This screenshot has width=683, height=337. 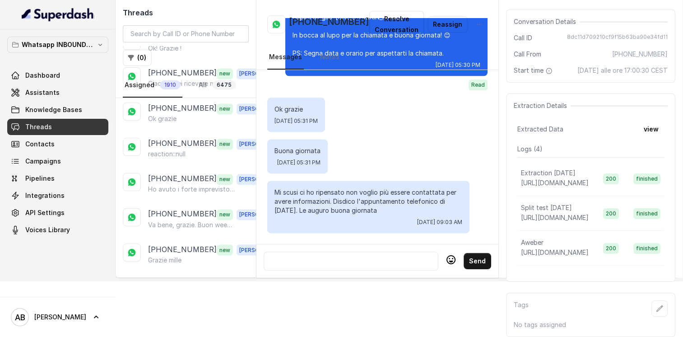 What do you see at coordinates (651, 129) in the screenshot?
I see `button: view` at bounding box center [651, 129].